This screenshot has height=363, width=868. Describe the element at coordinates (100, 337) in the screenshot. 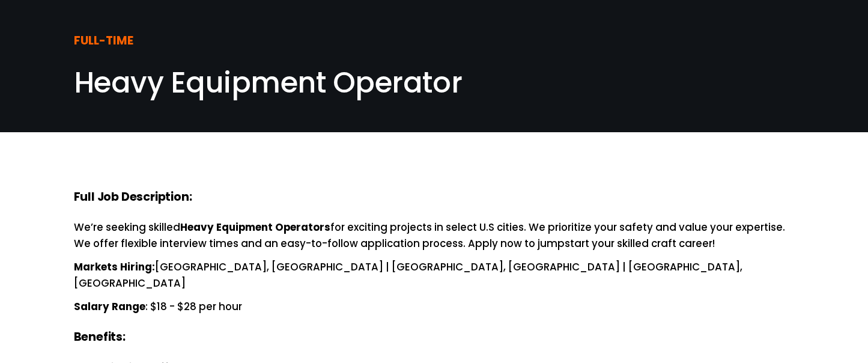

I see `strong: Benefits:` at that location.